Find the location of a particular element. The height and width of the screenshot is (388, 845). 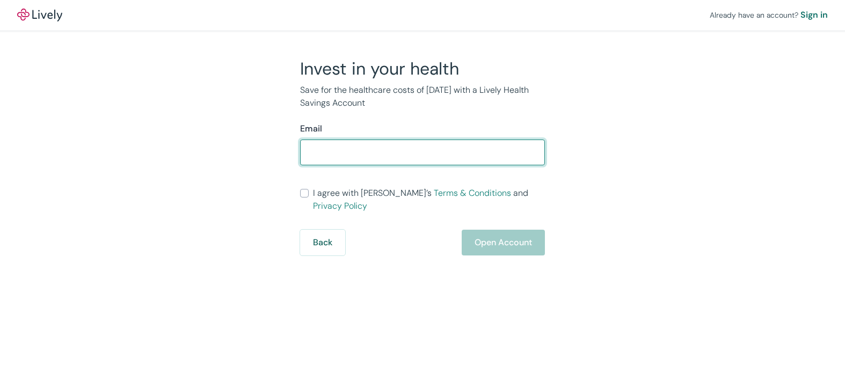

a: LivelyLively is located at coordinates (40, 15).